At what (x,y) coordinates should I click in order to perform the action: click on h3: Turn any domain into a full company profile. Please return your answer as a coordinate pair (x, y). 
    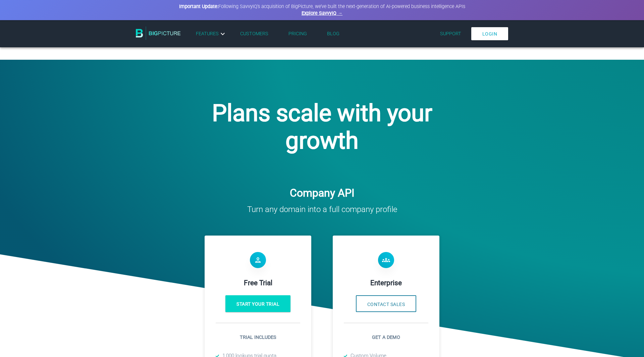
    Looking at the image, I should click on (322, 209).